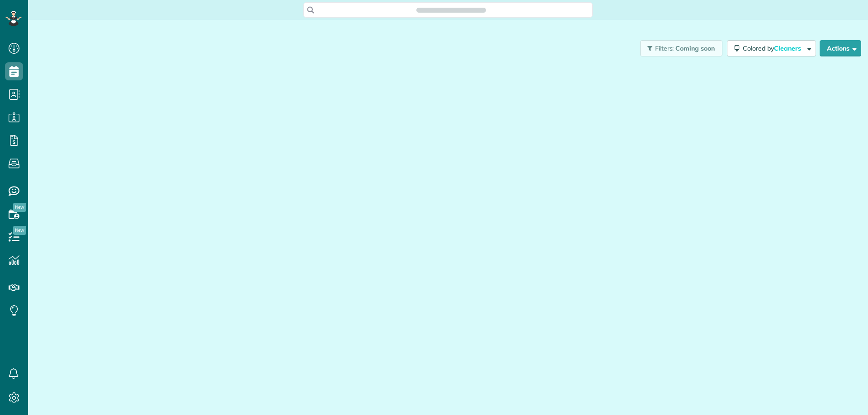 Image resolution: width=868 pixels, height=415 pixels. What do you see at coordinates (451, 10) in the screenshot?
I see `span: Search ZenMaid…` at bounding box center [451, 10].